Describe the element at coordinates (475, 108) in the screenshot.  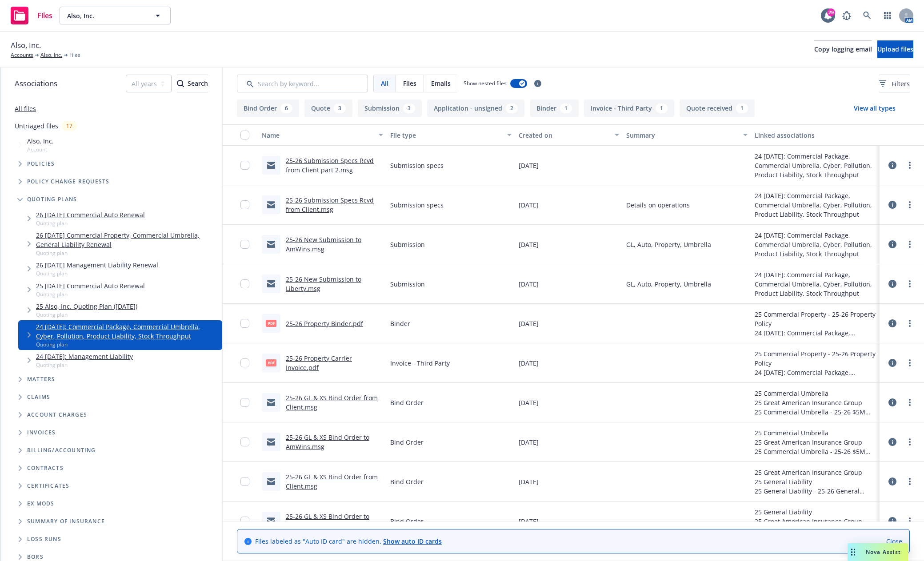
I see `button: Application - unsigned` at that location.